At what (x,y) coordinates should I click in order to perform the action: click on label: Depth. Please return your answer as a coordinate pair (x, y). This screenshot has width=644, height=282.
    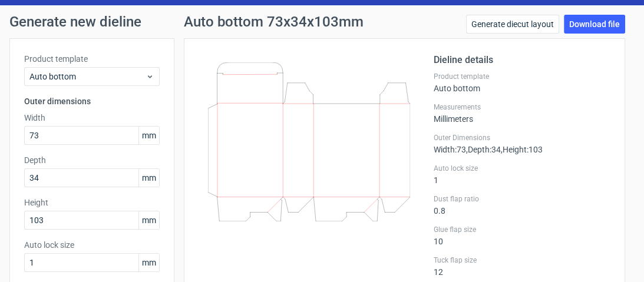
    Looking at the image, I should click on (92, 160).